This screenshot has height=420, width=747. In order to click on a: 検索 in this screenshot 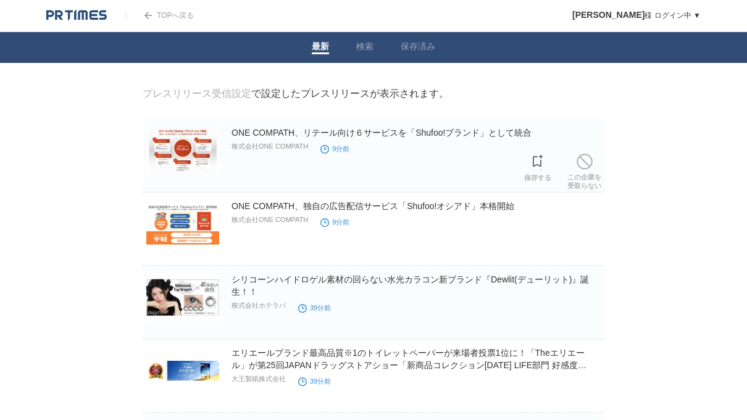, I will do `click(365, 48)`.